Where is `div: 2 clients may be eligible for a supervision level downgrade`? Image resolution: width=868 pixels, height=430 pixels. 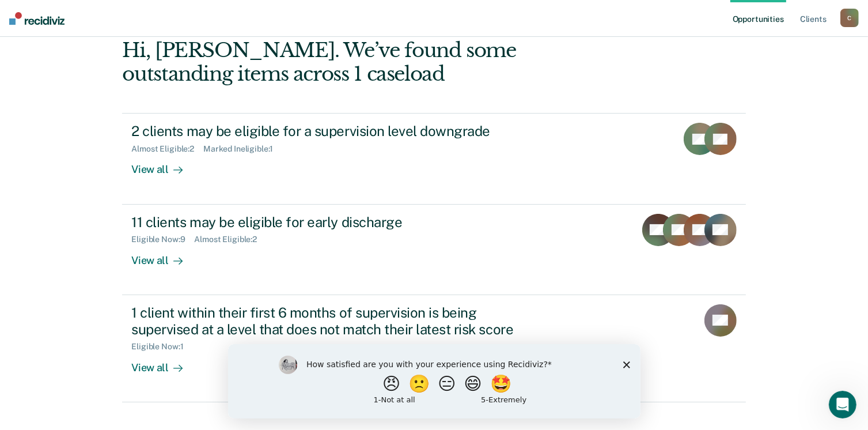 div: 2 clients may be eligible for a supervision level downgrade is located at coordinates (334, 131).